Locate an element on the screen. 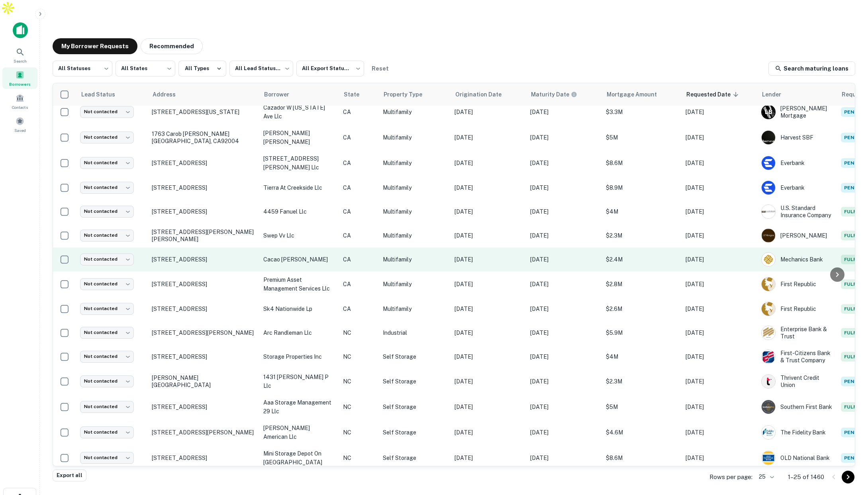 The height and width of the screenshot is (495, 868). div: Borrowers is located at coordinates (20, 78).